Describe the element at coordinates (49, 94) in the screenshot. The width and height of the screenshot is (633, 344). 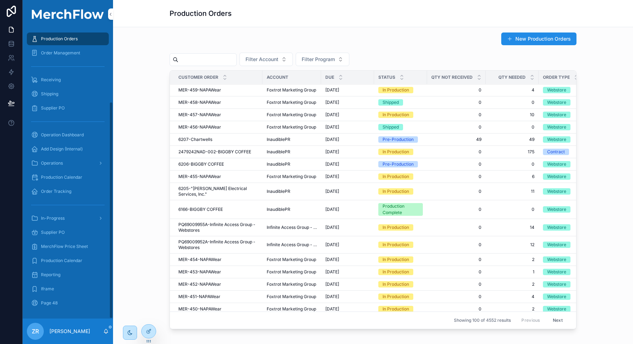
I see `span: Shipping` at that location.